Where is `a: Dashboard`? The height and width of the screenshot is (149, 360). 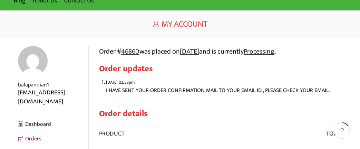
a: Dashboard is located at coordinates (53, 124).